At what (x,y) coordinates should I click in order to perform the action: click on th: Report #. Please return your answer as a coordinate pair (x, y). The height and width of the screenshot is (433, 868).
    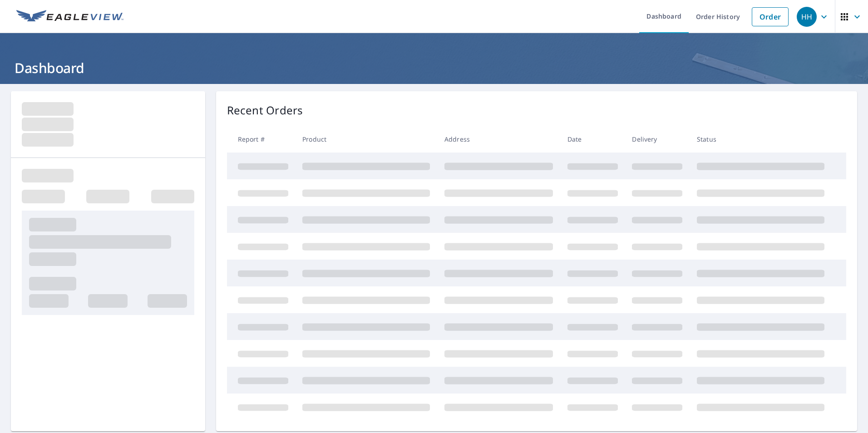
    Looking at the image, I should click on (261, 139).